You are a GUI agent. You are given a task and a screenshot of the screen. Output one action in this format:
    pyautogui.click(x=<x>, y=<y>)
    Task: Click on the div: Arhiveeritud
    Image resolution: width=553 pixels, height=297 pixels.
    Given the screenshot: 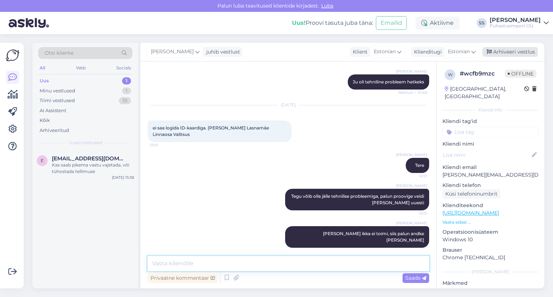 What is the action you would take?
    pyautogui.click(x=54, y=131)
    